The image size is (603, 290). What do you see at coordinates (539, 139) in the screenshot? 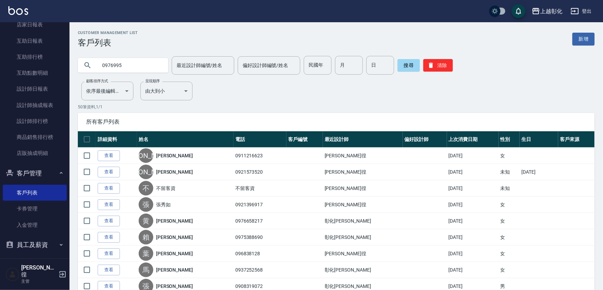
I see `th: 生日` at bounding box center [539, 139].